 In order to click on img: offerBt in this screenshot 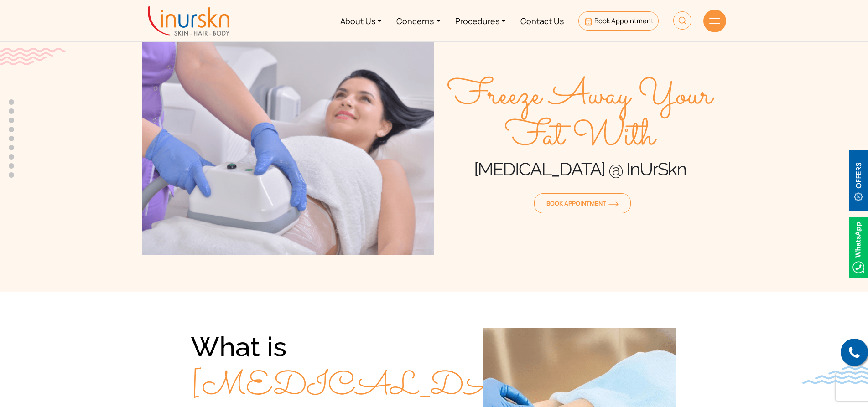, I will do `click(859, 180)`.